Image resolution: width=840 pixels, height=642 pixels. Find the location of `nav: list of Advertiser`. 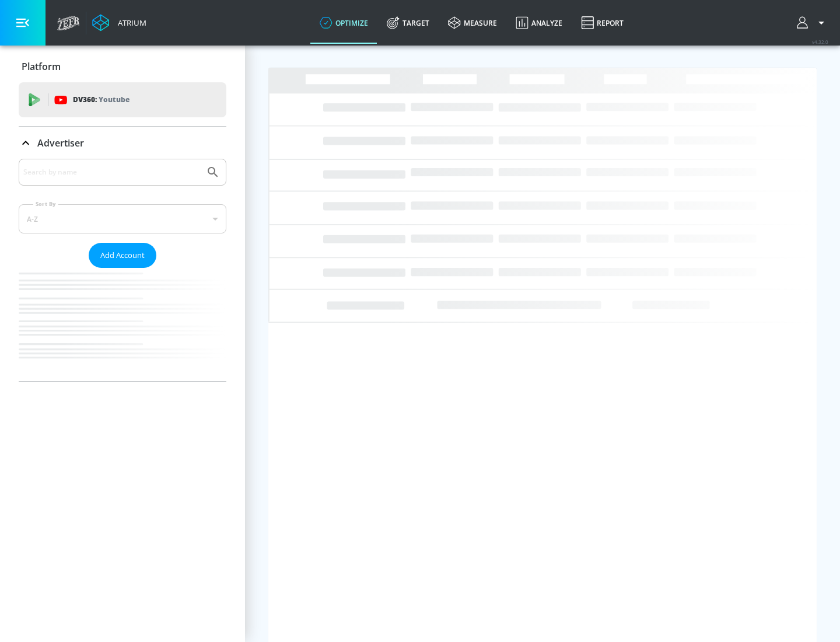

nav: list of Advertiser is located at coordinates (122, 324).